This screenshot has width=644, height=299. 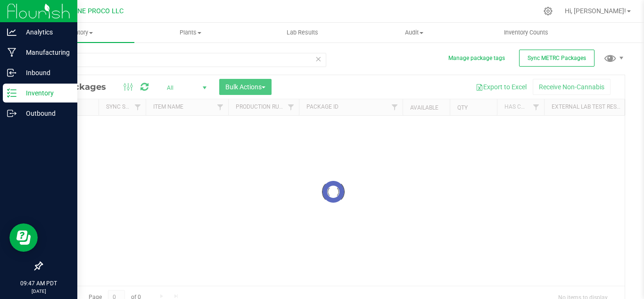 What do you see at coordinates (12, 114) in the screenshot?
I see `inline-svg: Outbound` at bounding box center [12, 114].